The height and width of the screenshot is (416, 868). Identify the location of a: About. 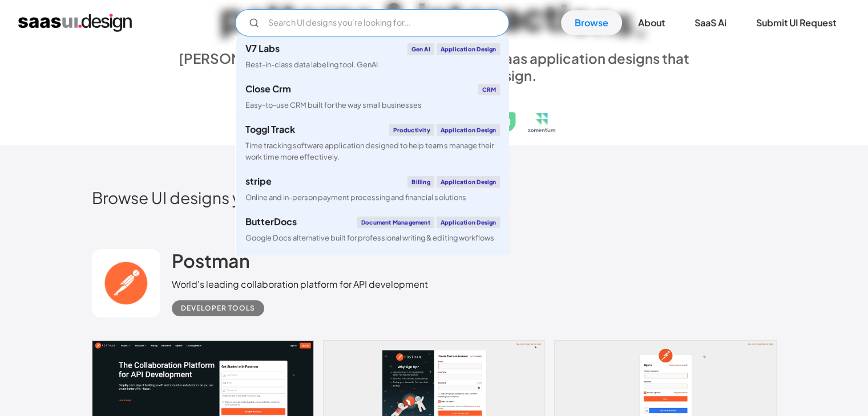
(651, 23).